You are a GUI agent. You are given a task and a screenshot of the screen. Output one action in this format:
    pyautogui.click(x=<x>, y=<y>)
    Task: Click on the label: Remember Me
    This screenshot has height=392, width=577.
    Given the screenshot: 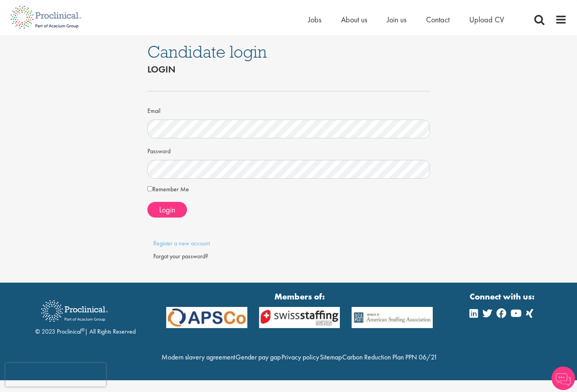 What is the action you would take?
    pyautogui.click(x=168, y=189)
    